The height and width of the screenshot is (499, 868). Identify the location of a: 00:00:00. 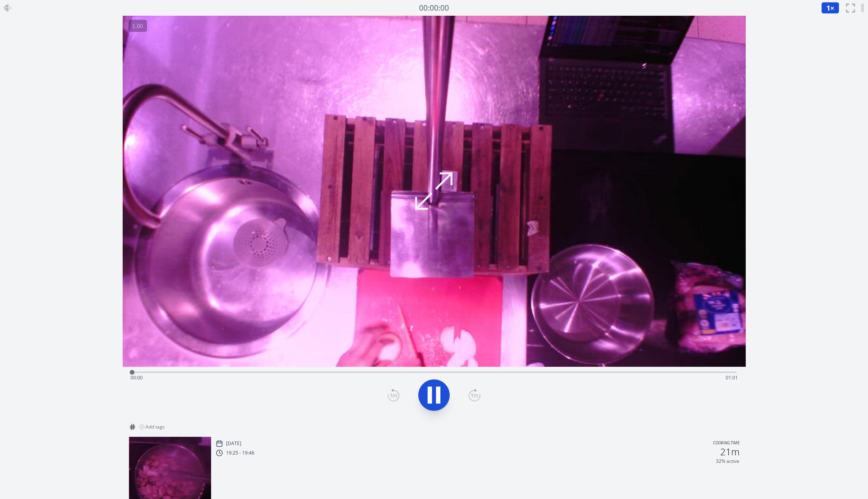
(434, 8).